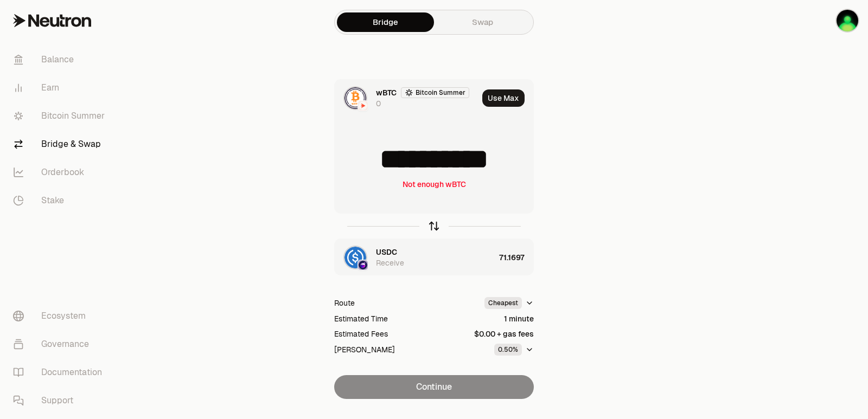 This screenshot has width=868, height=419. Describe the element at coordinates (509, 303) in the screenshot. I see `button: Cheapest` at that location.